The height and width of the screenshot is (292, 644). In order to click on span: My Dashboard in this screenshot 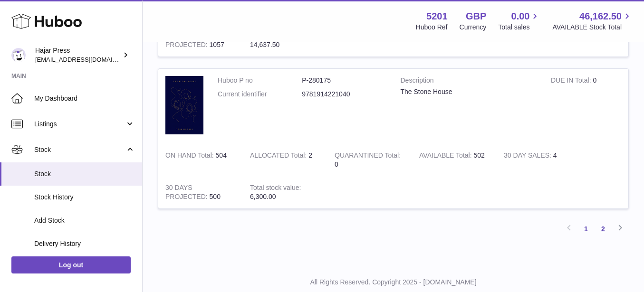, I will do `click(85, 99)`.